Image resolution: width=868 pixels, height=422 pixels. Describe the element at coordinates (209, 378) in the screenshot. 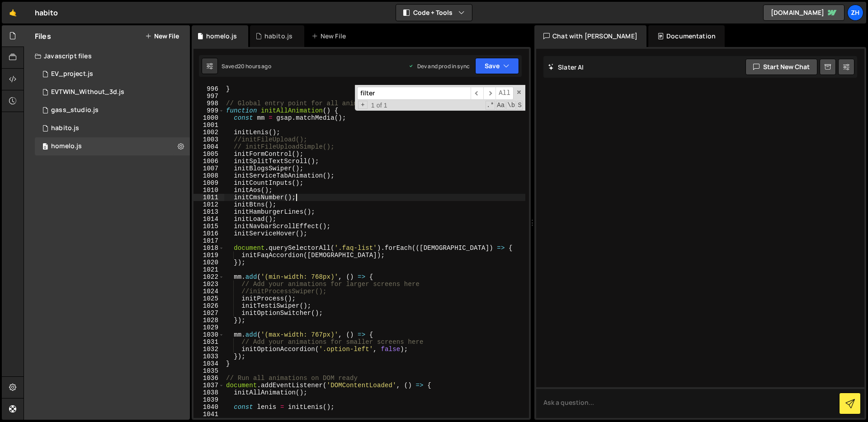

I see `div: 1036` at that location.